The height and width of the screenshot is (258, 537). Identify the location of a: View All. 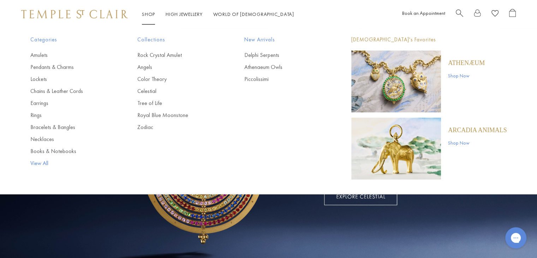
(70, 163).